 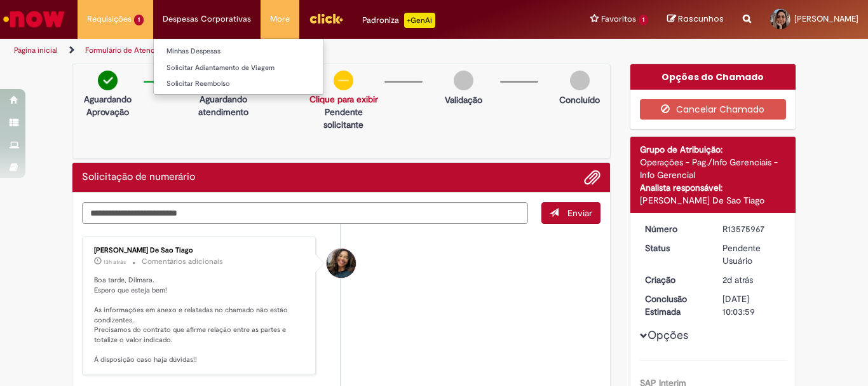 I want to click on span: More, so click(x=279, y=19).